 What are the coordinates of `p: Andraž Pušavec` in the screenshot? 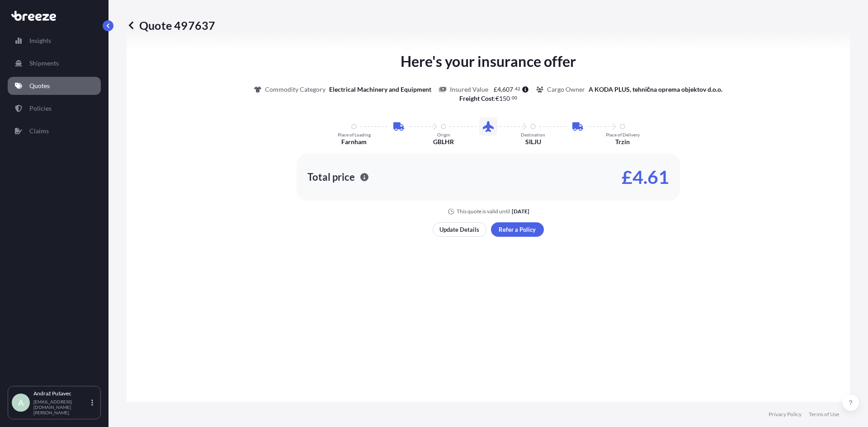 It's located at (62, 393).